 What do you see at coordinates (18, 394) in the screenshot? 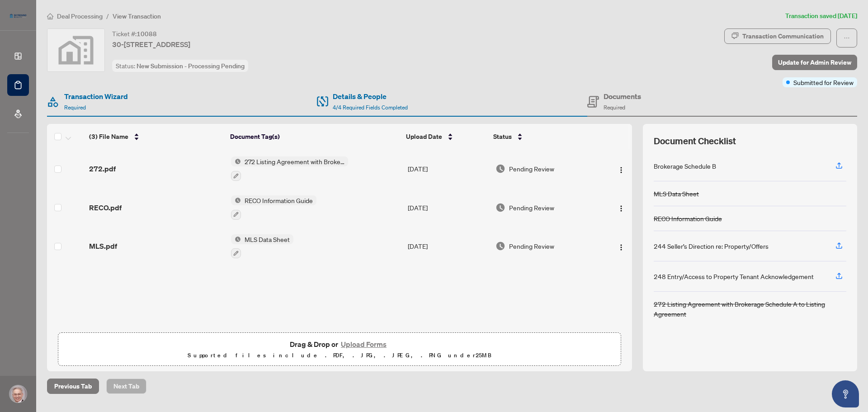
I see `img: Profile Icon` at bounding box center [18, 394].